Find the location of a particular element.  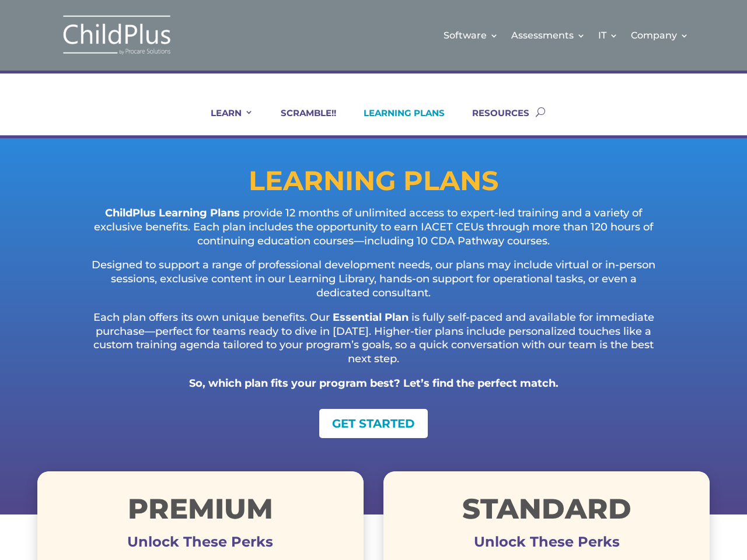

p: provide 12 months of unlimited access to expert-led training and a variety of exclusive benefits.... is located at coordinates (373, 232).